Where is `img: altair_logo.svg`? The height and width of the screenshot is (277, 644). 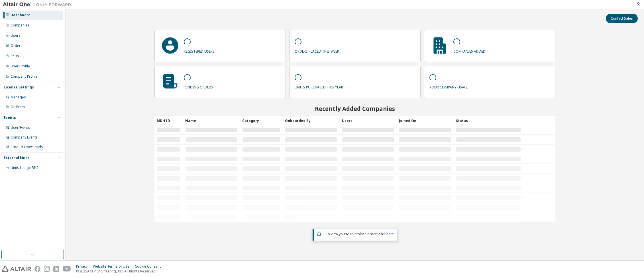
img: altair_logo.svg is located at coordinates (16, 269).